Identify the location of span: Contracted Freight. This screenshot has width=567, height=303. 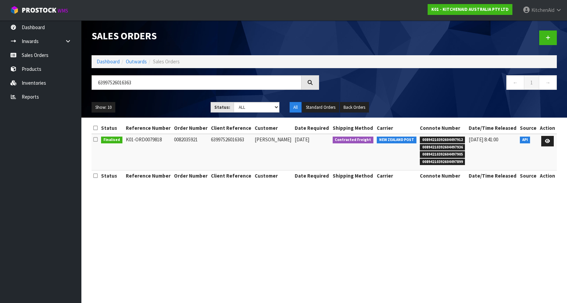
(353, 140).